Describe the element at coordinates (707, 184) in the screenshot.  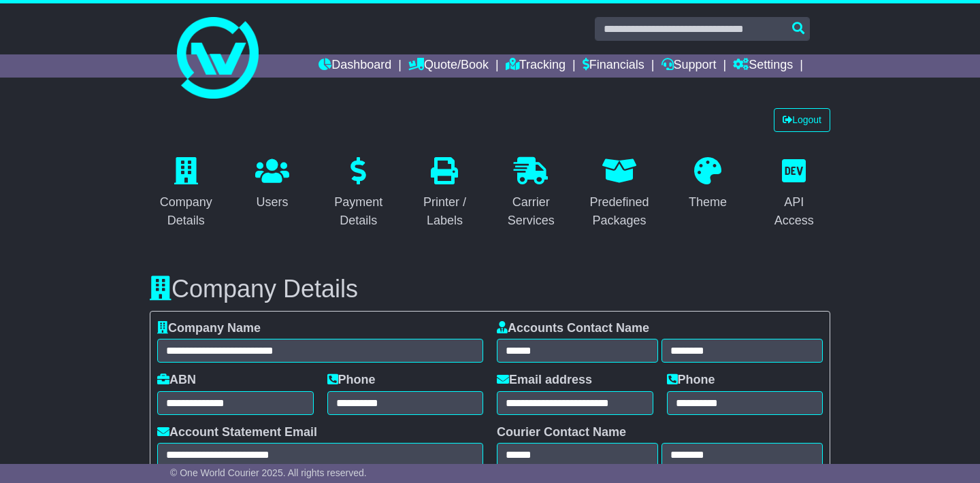
I see `a: Theme` at that location.